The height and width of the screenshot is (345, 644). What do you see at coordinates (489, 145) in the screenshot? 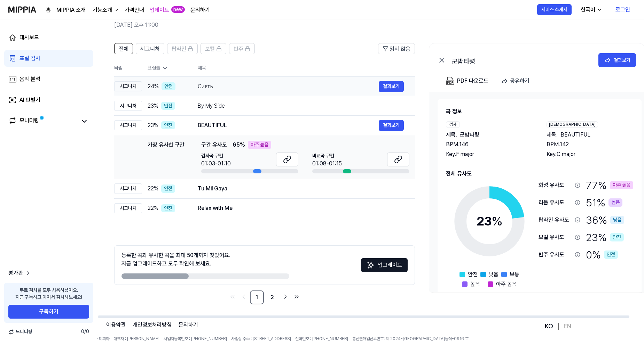
I see `div: BPM. 146` at bounding box center [489, 145].